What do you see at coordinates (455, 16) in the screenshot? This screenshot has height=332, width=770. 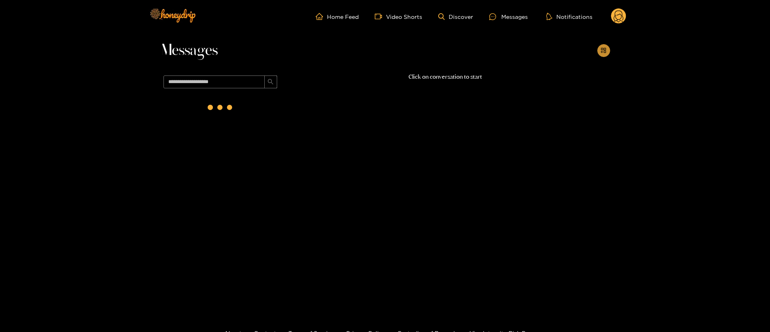 I see `a: Discover` at bounding box center [455, 16].